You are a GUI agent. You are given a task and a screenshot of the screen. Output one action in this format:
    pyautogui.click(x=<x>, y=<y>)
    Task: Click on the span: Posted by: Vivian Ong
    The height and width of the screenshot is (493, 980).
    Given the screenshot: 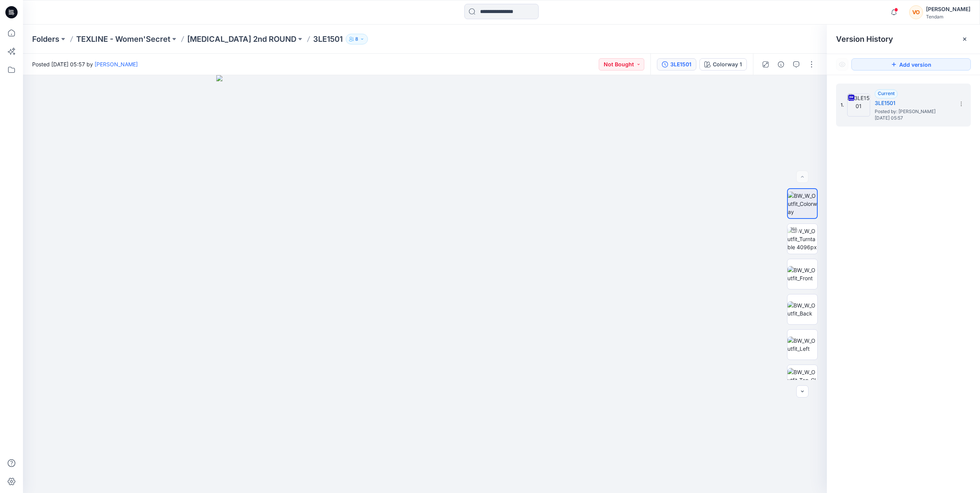 What is the action you would take?
    pyautogui.click(x=913, y=112)
    